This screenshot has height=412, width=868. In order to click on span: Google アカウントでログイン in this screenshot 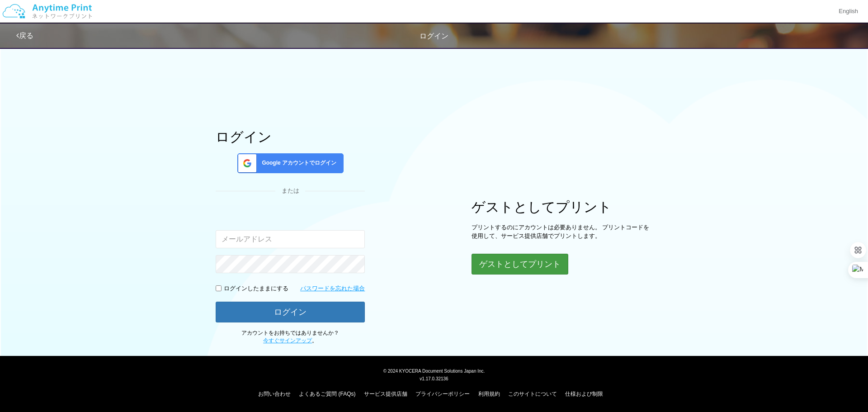, I will do `click(297, 163)`.